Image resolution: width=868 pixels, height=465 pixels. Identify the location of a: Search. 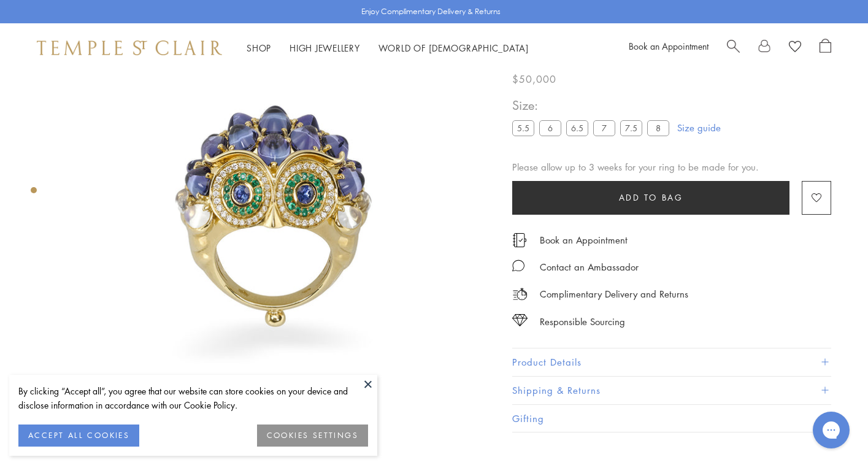
(733, 48).